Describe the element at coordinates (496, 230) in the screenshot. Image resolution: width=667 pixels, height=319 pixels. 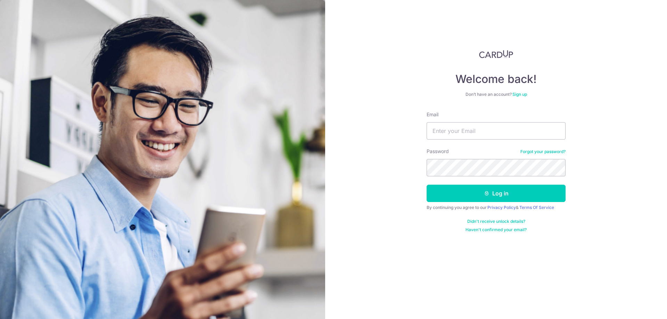
I see `a: Haven't confirmed your email?` at that location.